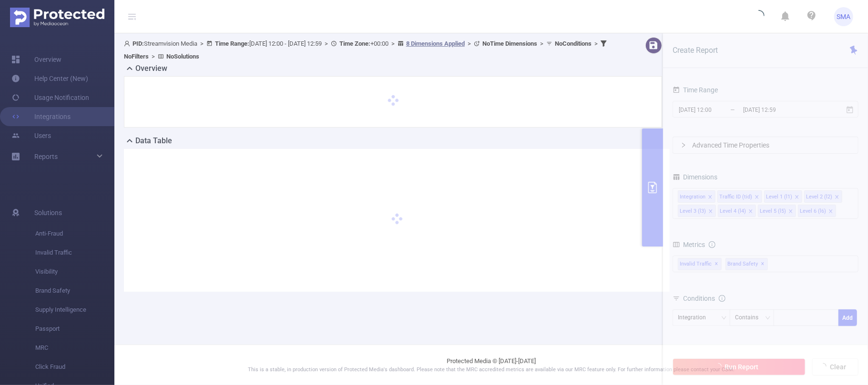  Describe the element at coordinates (75, 329) in the screenshot. I see `span: Passport` at that location.